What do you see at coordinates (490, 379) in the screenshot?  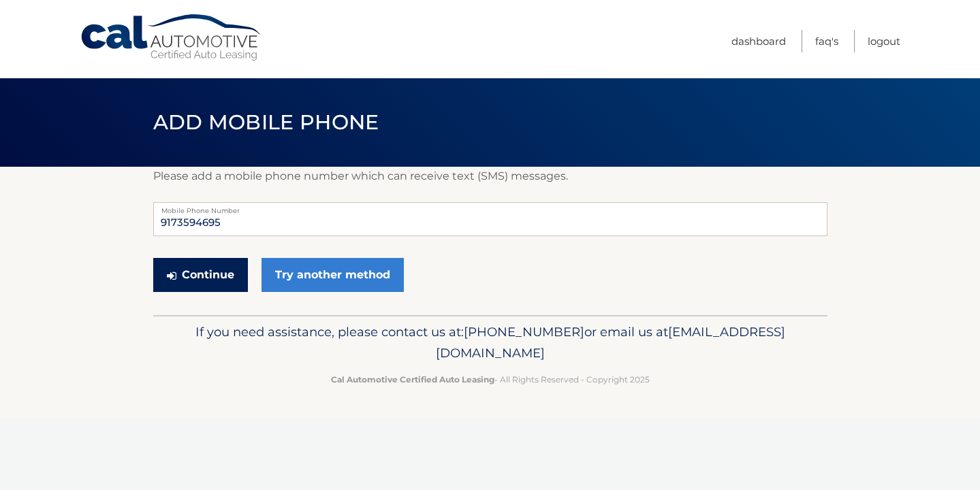 I see `p: - All Rights Reserved - Copyright 2025` at bounding box center [490, 379].